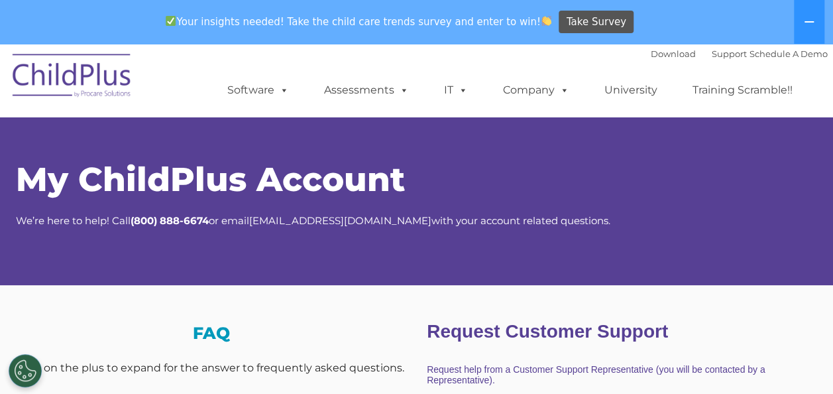  Describe the element at coordinates (212, 368) in the screenshot. I see `div: Click on the plus to expand for the answer to frequently asked questions.` at that location.